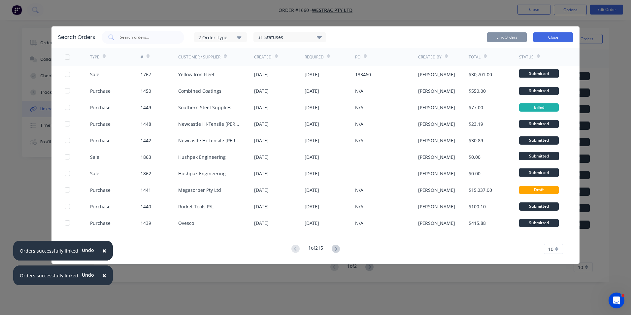 This screenshot has height=315, width=631. Describe the element at coordinates (220, 37) in the screenshot. I see `button: 2 Order Type` at that location.